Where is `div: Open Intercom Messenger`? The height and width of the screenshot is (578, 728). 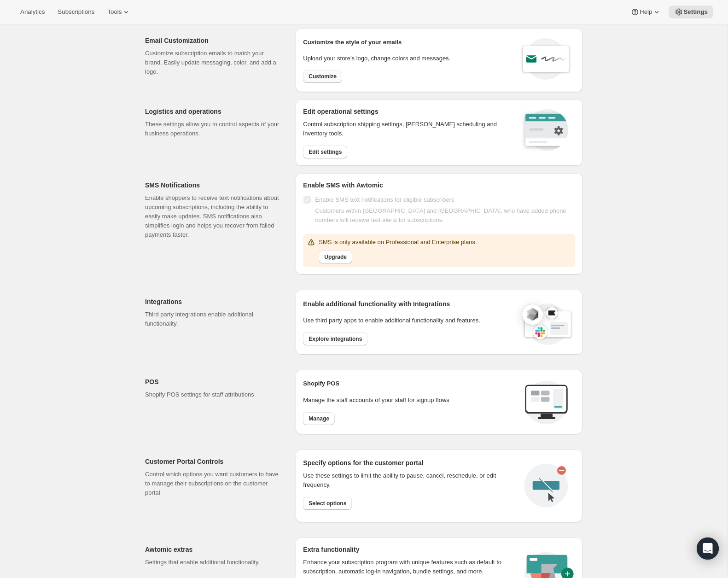
div: Open Intercom Messenger is located at coordinates (708, 549).